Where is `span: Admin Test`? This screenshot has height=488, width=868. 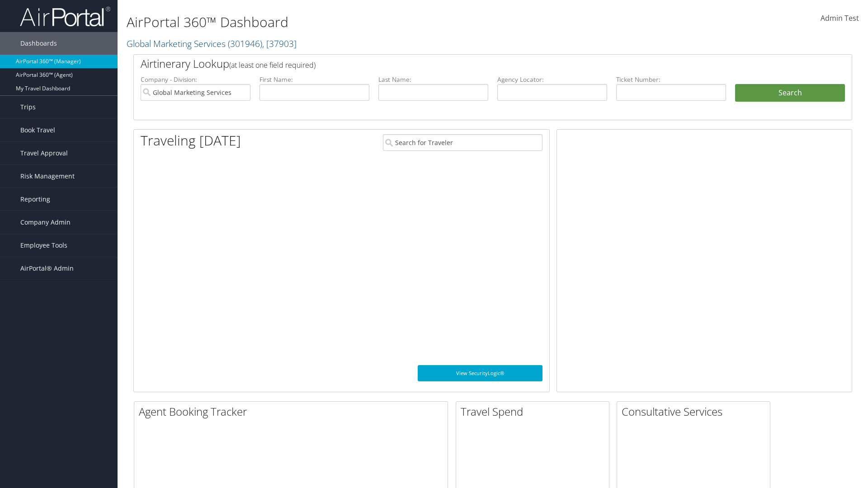 span: Admin Test is located at coordinates (839, 18).